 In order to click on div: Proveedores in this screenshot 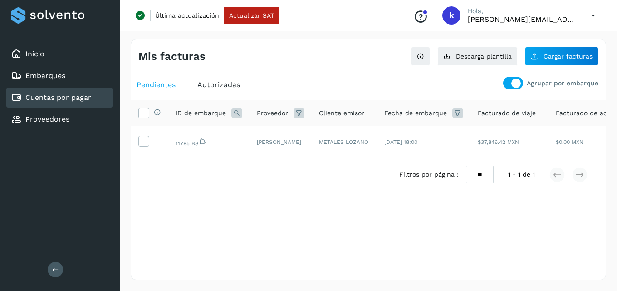, I will do `click(59, 119)`.